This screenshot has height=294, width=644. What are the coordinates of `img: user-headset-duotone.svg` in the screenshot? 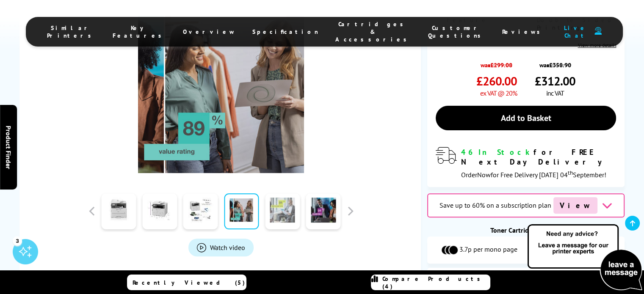 It's located at (598, 31).